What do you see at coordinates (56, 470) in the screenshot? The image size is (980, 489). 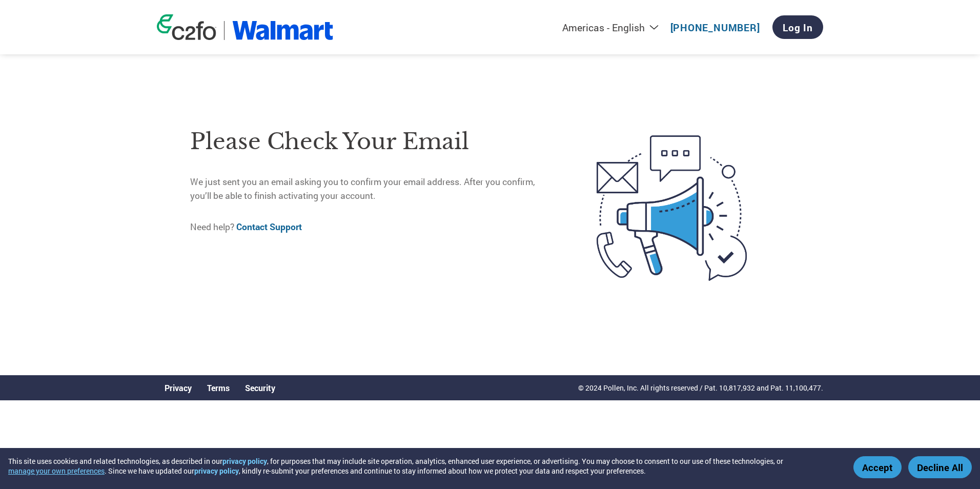 I see `button: manage your own preferences` at bounding box center [56, 470].